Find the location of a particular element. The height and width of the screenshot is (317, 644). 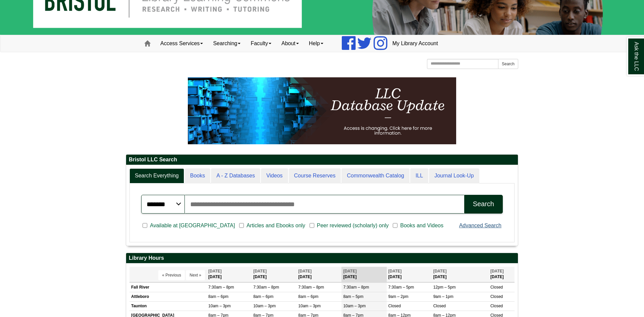

button: Next » is located at coordinates (195, 275).